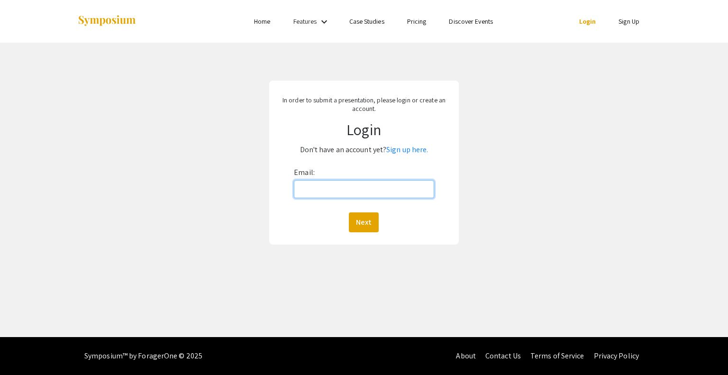  I want to click on mat-icon: Expand Features list, so click(324, 22).